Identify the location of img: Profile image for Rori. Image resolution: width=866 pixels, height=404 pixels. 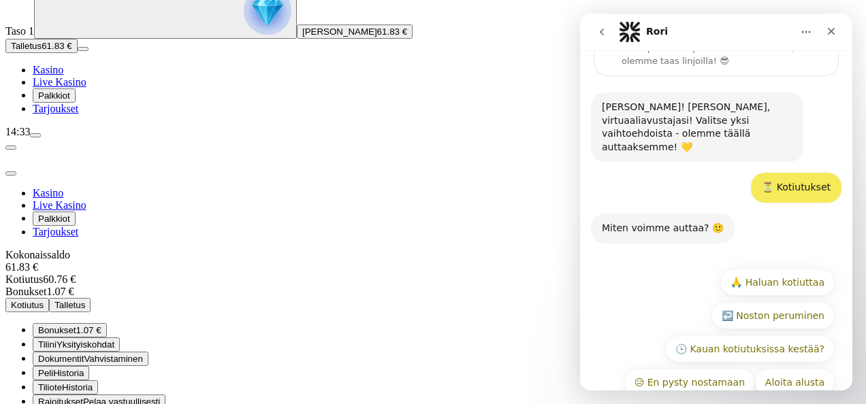
(50, 18).